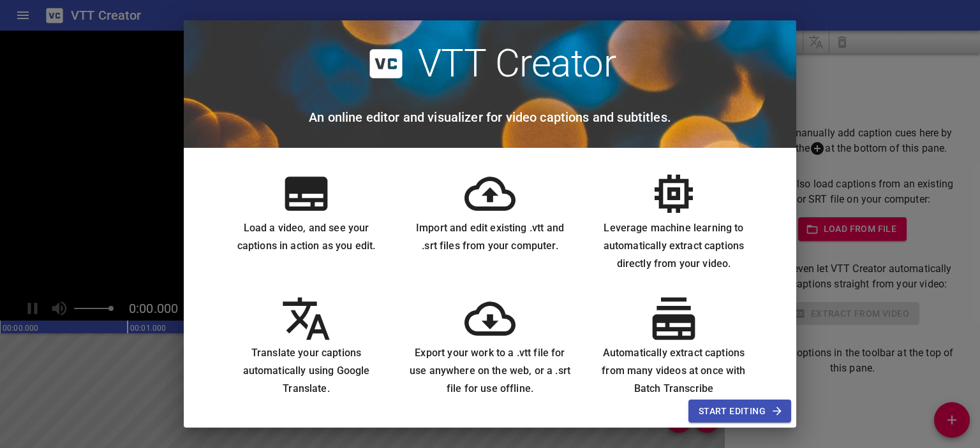 This screenshot has width=980, height=448. Describe the element at coordinates (307, 371) in the screenshot. I see `h6: Translate your captions automatically using Google Translate.` at that location.